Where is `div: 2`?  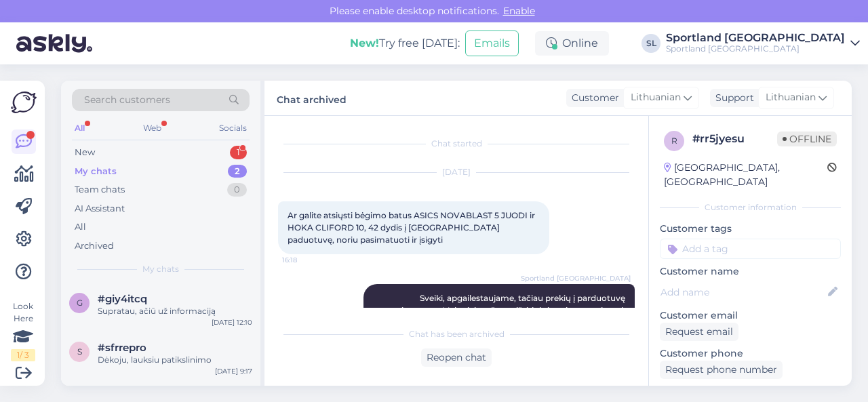
div: 2 is located at coordinates (237, 172).